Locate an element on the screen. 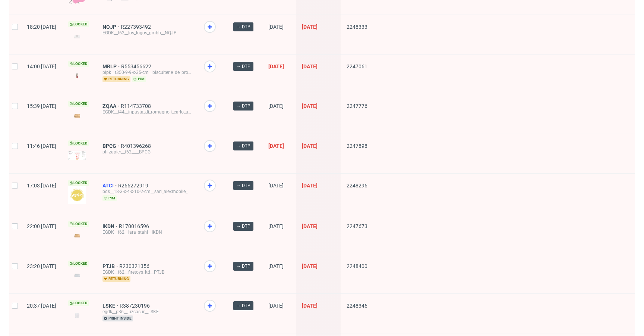  span: ZQAA is located at coordinates (111, 106).